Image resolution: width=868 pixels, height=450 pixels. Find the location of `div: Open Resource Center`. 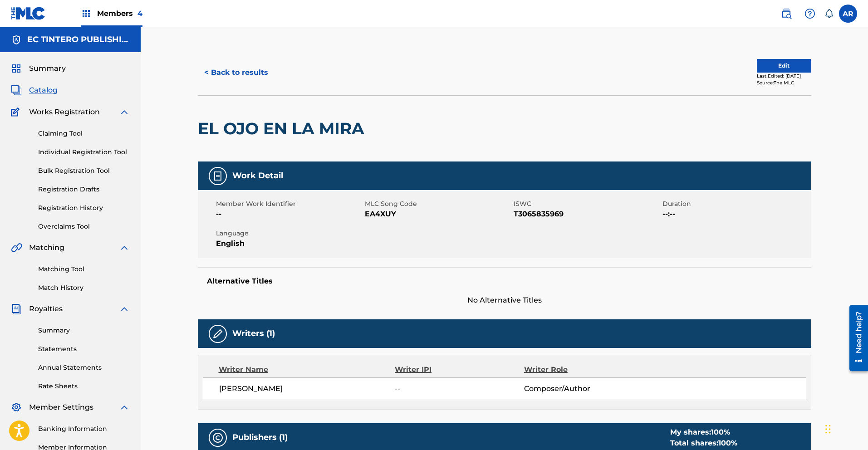

div: Open Resource Center is located at coordinates (16, 36).